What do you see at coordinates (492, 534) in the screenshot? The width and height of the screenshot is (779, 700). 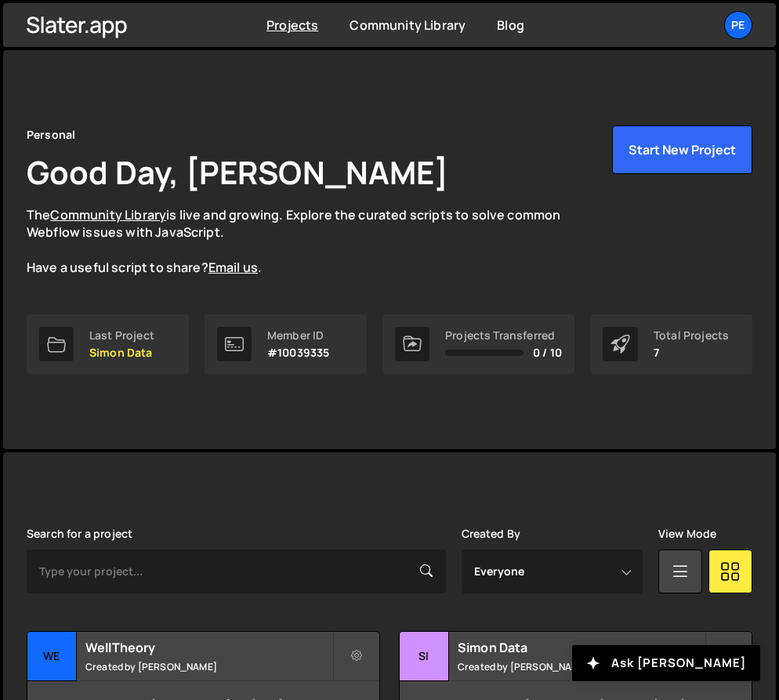 I see `label: Created By` at bounding box center [492, 534].